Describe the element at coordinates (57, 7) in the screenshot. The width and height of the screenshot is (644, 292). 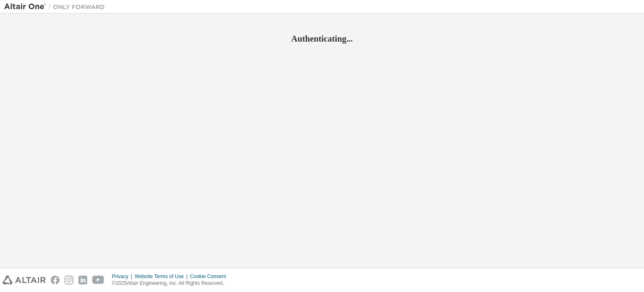
I see `img: Altair One` at that location.